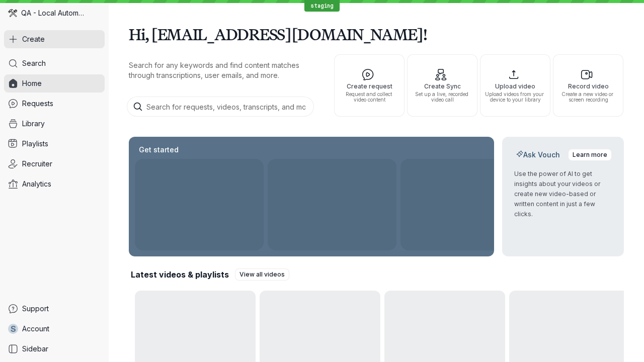  I want to click on span: Recruiter, so click(37, 164).